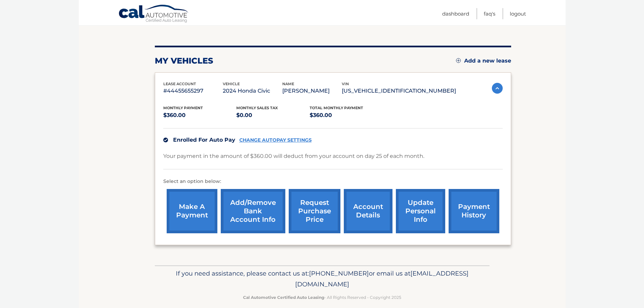 This screenshot has width=644, height=308. Describe the element at coordinates (322, 279) in the screenshot. I see `p: If you need assistance, please contact us at: or email us at` at that location.